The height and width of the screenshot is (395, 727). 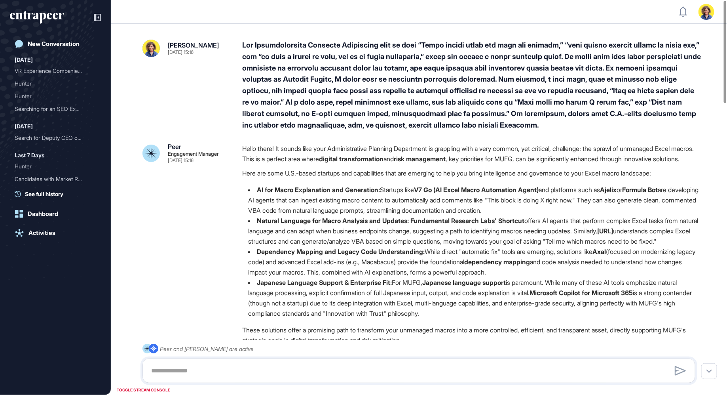 I want to click on a: Dashboard, so click(x=55, y=214).